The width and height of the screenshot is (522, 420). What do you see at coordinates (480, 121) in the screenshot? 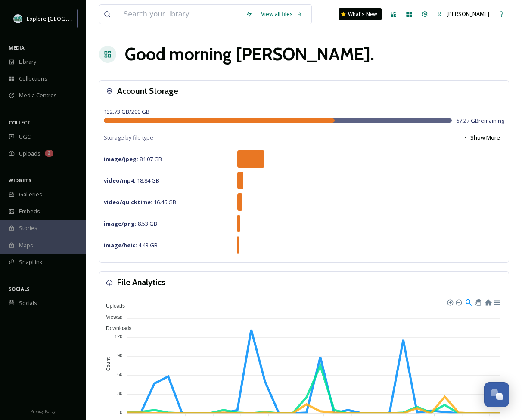
I see `span: 67.27 GB remaining` at bounding box center [480, 121].